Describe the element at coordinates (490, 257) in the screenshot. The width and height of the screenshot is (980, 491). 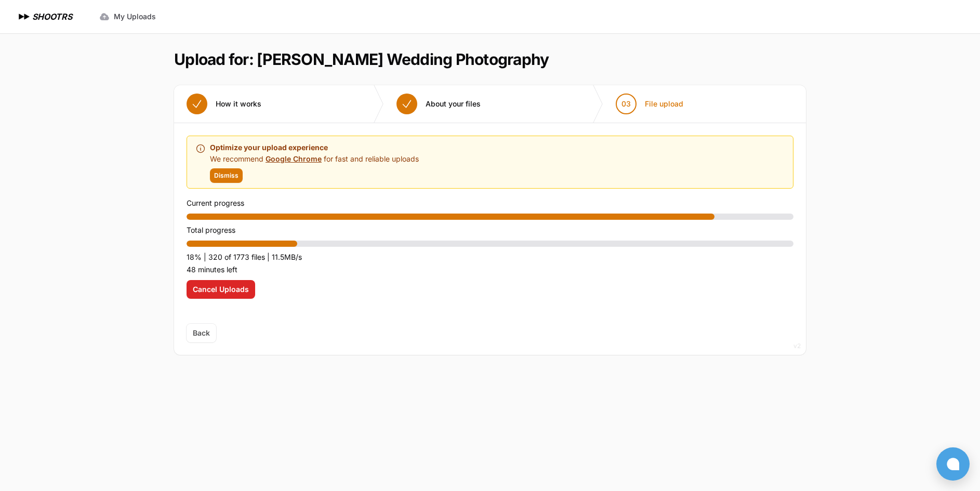
I see `p: 18% | 320 of 1773 files | 11.5MB/s` at that location.